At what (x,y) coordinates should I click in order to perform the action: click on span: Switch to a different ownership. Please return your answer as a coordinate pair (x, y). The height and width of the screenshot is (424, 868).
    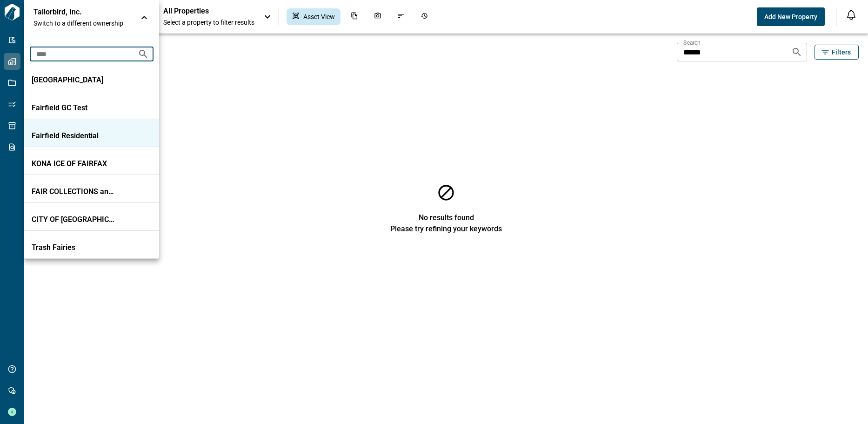
    Looking at the image, I should click on (82, 23).